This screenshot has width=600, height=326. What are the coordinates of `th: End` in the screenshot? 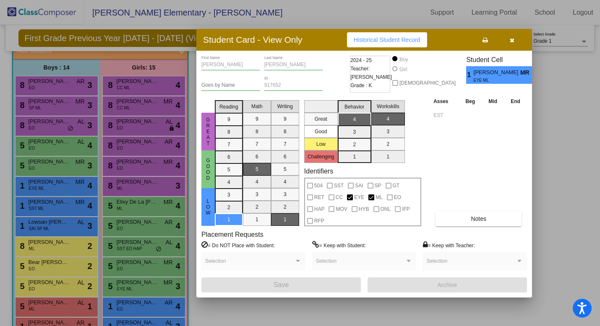 It's located at (515, 102).